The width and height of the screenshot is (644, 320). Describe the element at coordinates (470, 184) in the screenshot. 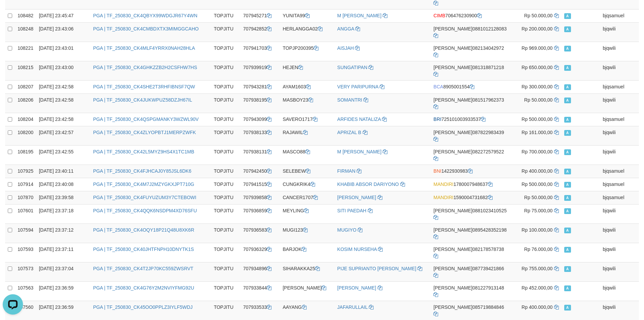

I see `td: 1780007948637` at that location.